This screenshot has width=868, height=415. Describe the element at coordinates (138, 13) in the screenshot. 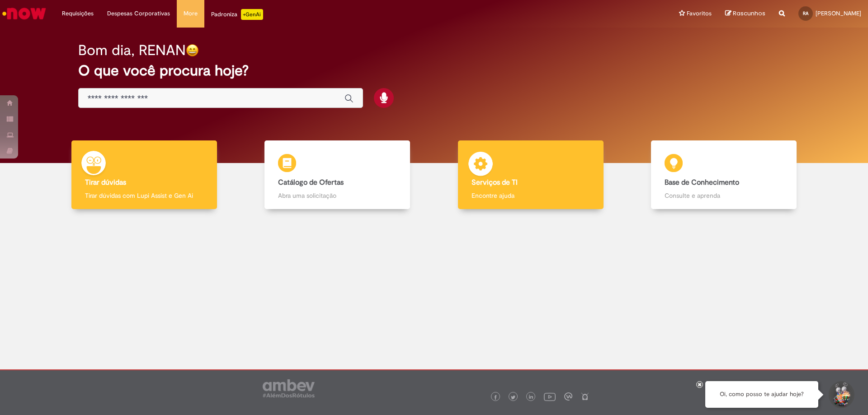

I see `span: Despesas Corporativas` at that location.